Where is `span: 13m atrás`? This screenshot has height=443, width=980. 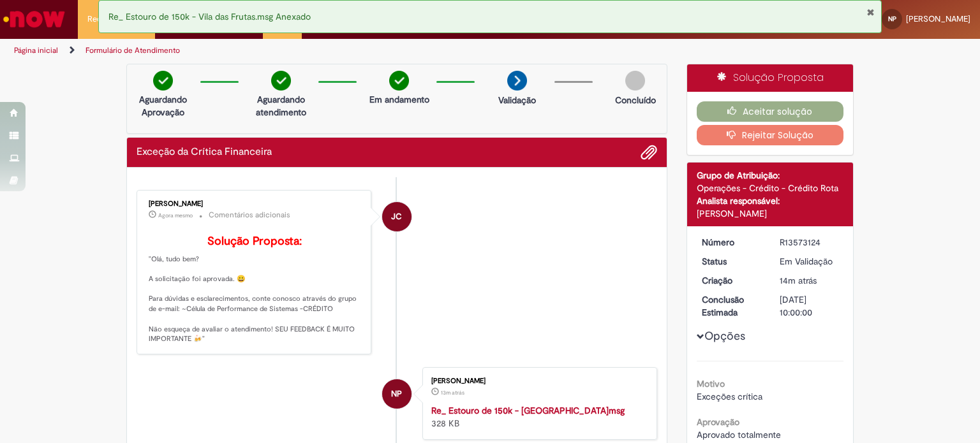 span: 13m atrás is located at coordinates (453, 393).